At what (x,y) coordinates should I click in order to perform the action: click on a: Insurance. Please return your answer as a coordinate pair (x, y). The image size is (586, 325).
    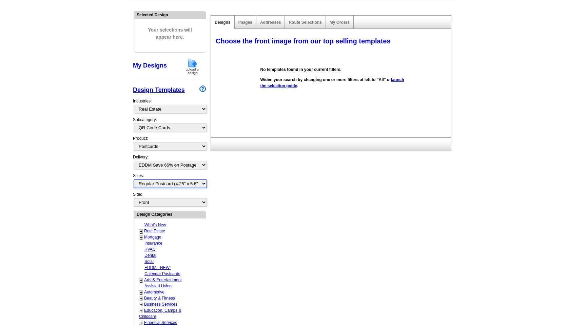
    Looking at the image, I should click on (153, 243).